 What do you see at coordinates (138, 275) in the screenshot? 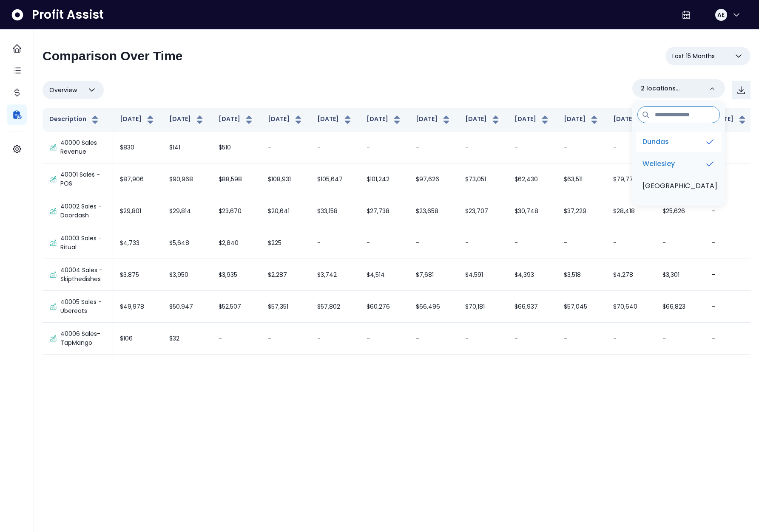
I see `td: $3,875` at bounding box center [138, 275].